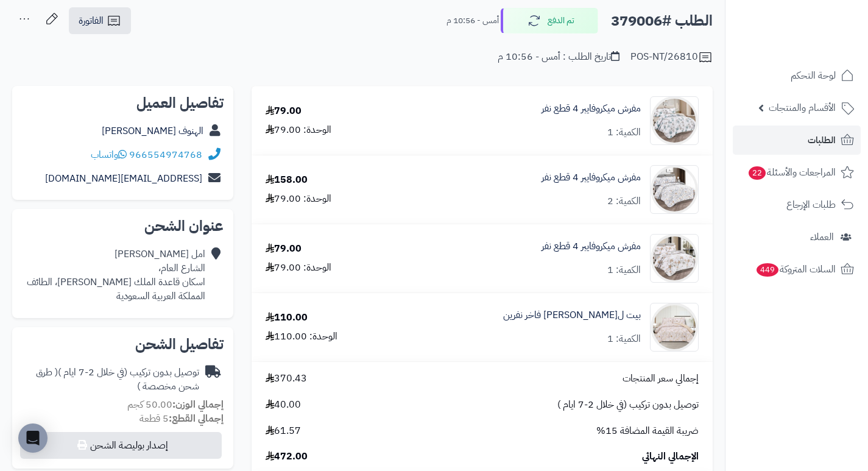 This screenshot has width=868, height=471. I want to click on span: المراجعات والأسئلة, so click(791, 172).